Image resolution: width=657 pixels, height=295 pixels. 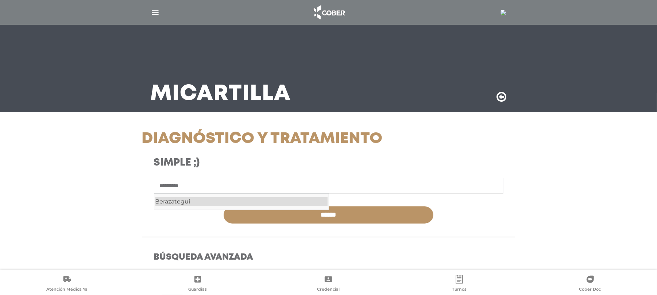 I want to click on span: Atención Médica Ya, so click(x=67, y=290).